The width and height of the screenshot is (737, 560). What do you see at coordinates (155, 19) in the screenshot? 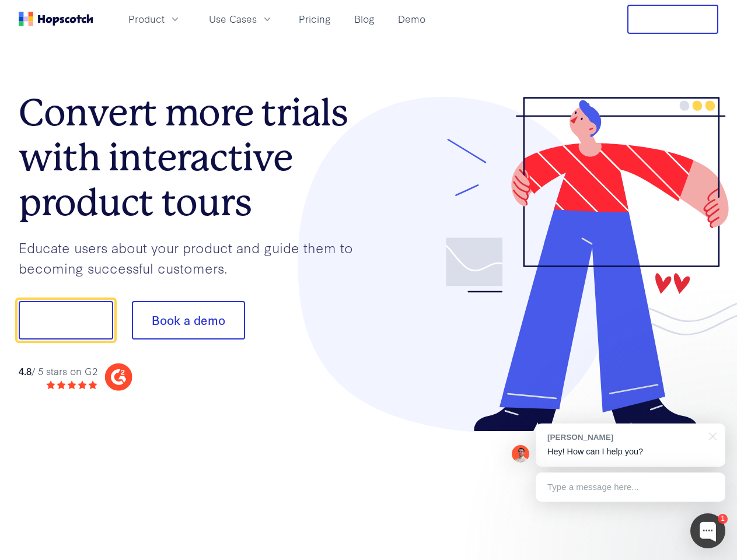
I see `button: Product` at bounding box center [155, 19].